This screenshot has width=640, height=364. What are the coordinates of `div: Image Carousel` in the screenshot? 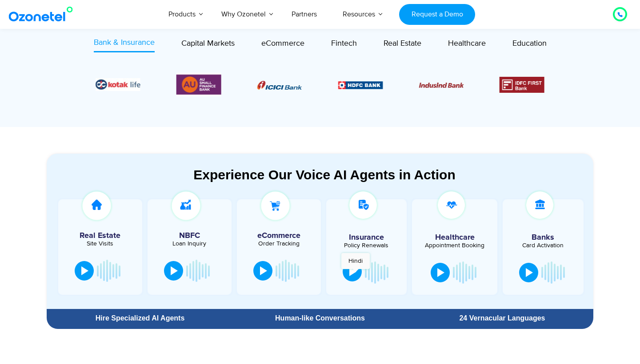 It's located at (320, 84).